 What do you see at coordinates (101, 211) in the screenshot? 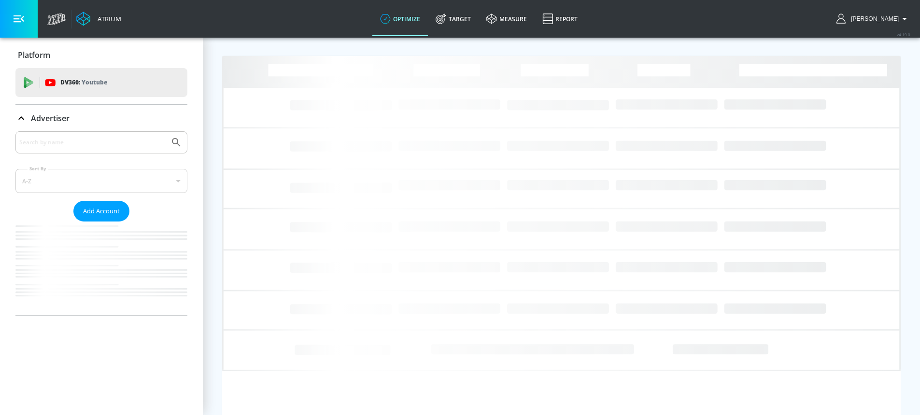
I see `span: Add Account` at bounding box center [101, 211].